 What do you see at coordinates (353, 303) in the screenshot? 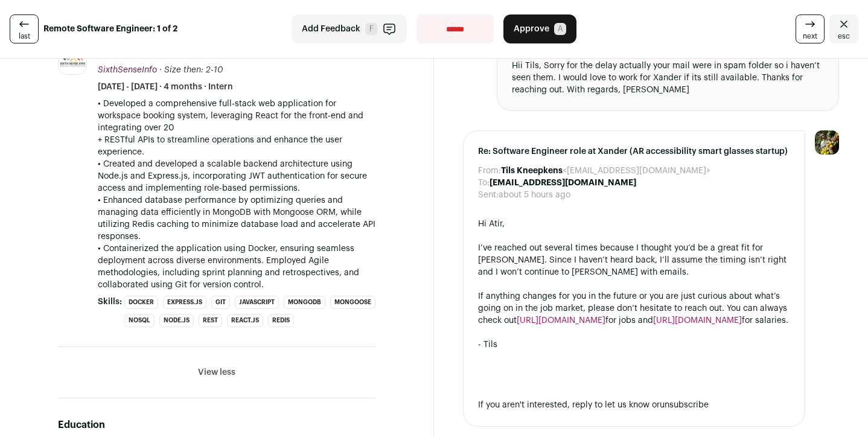
I see `li: Mongoose` at bounding box center [353, 303].